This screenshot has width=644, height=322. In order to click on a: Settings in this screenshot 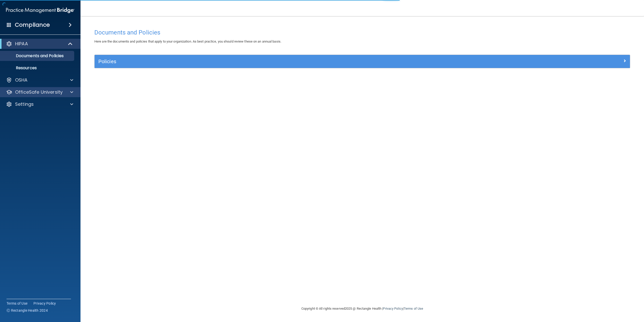, I will do `click(40, 104)`.